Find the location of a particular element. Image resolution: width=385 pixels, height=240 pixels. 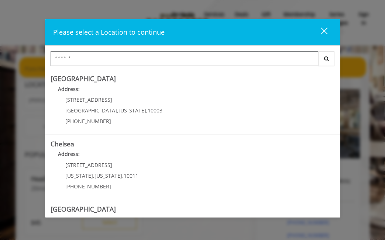

div: Center Select is located at coordinates (193, 61).